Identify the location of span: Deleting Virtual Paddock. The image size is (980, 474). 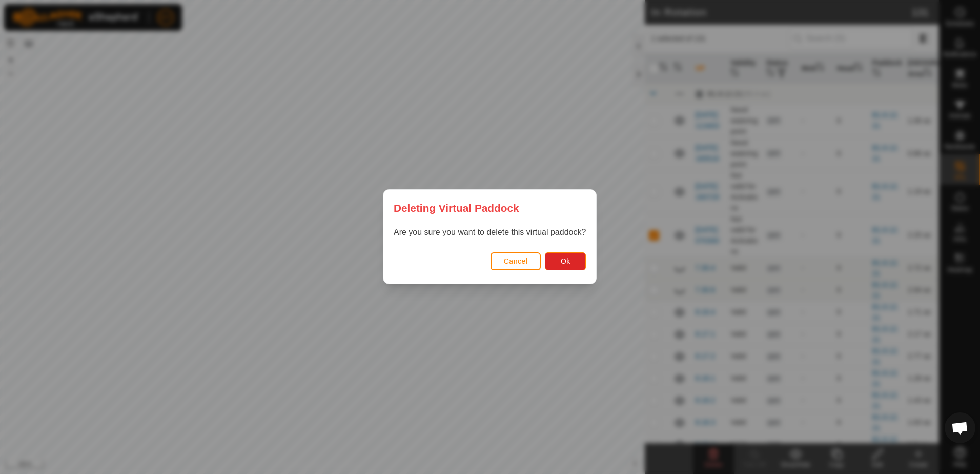
(456, 207).